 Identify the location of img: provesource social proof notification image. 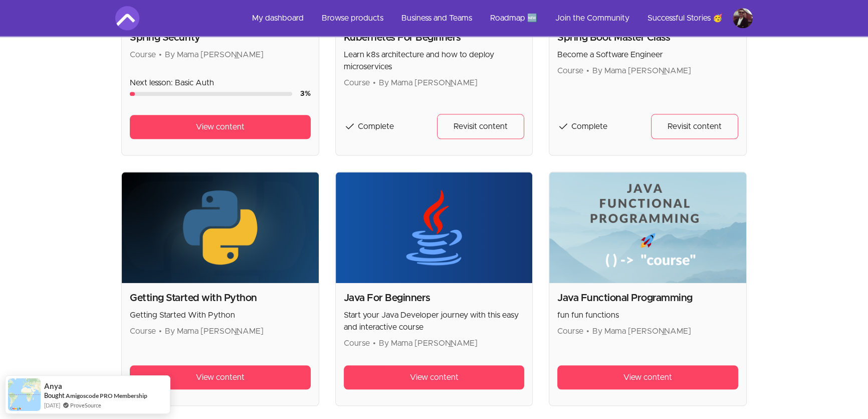
(24, 394).